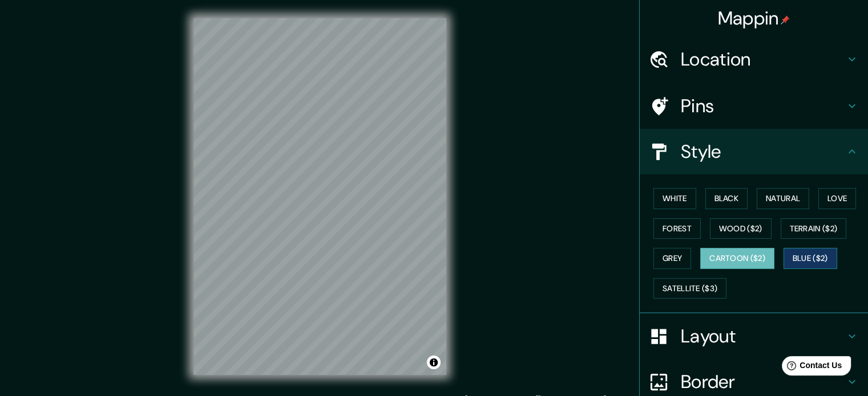 The height and width of the screenshot is (396, 868). I want to click on button: Grey, so click(673, 259).